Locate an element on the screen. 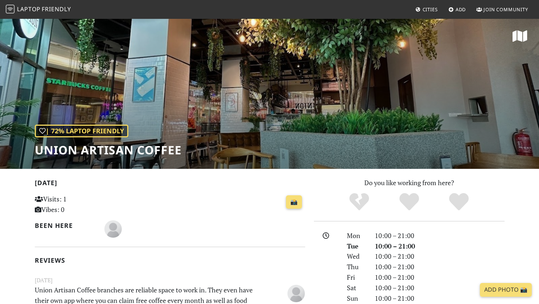 This screenshot has height=304, width=539. span: Laptop is located at coordinates (29, 9).